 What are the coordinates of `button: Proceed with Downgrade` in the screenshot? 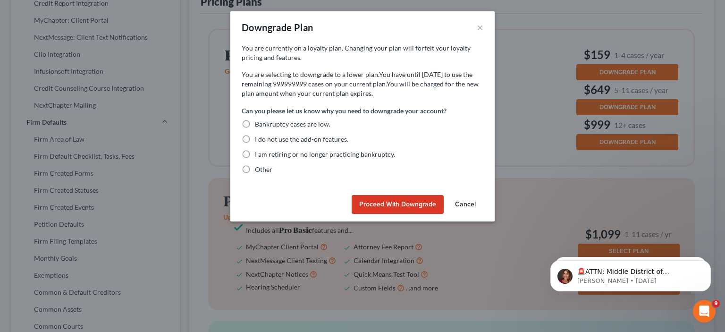 It's located at (397, 204).